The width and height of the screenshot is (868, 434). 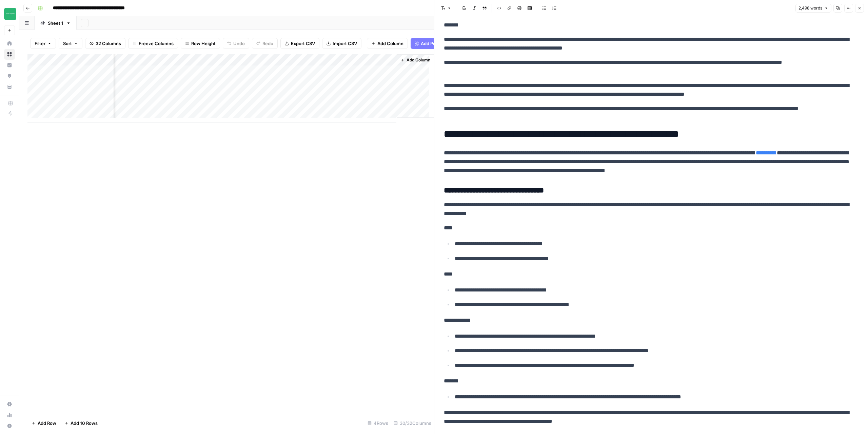 What do you see at coordinates (40, 44) in the screenshot?
I see `span: Filter` at bounding box center [40, 44].